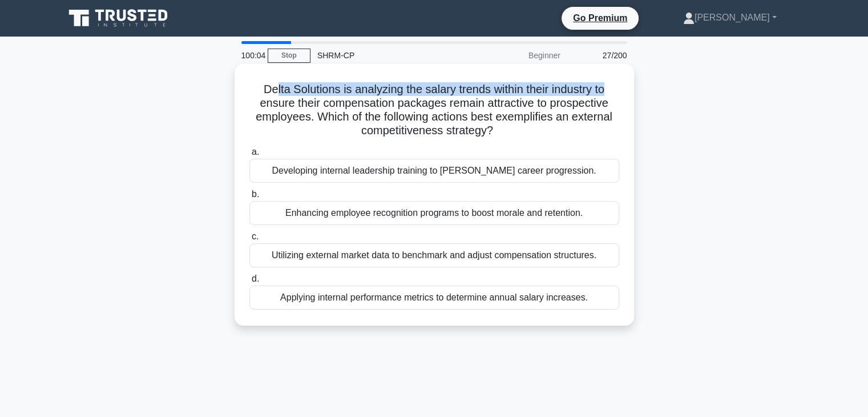 Image resolution: width=868 pixels, height=417 pixels. I want to click on span: c., so click(255, 236).